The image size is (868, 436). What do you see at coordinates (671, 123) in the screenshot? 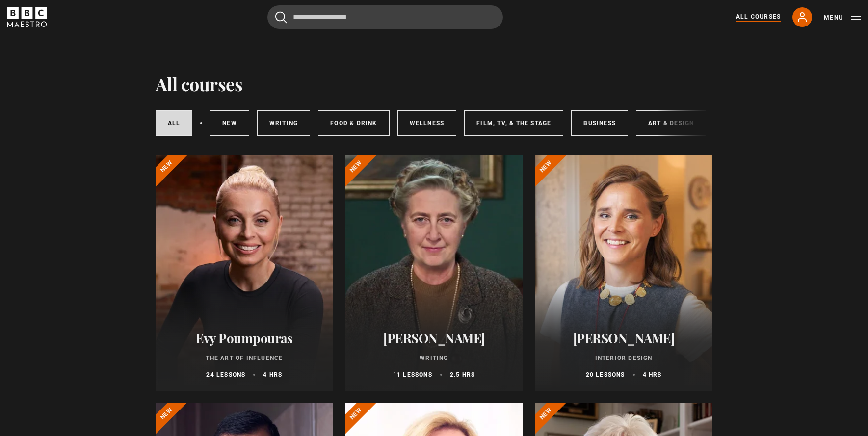
I see `a: Art & Design` at bounding box center [671, 123].